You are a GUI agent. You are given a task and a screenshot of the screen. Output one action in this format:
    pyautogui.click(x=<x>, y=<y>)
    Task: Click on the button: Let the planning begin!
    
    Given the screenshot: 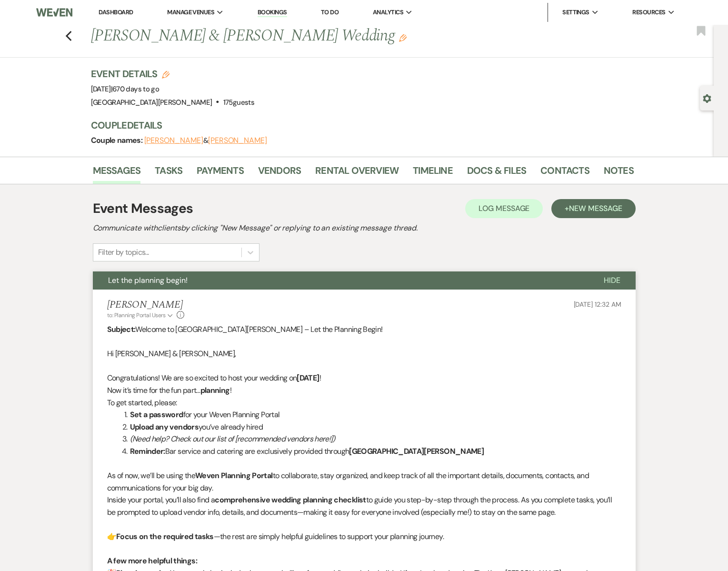 What is the action you would take?
    pyautogui.click(x=340, y=281)
    